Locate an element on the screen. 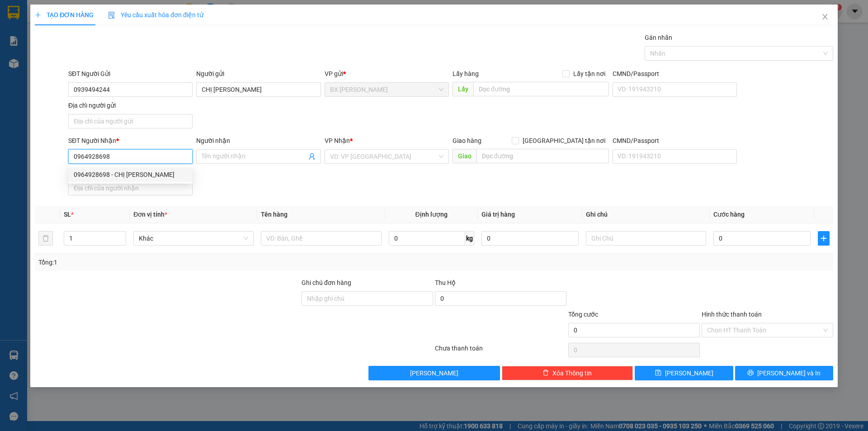  img: icon is located at coordinates (112, 15).